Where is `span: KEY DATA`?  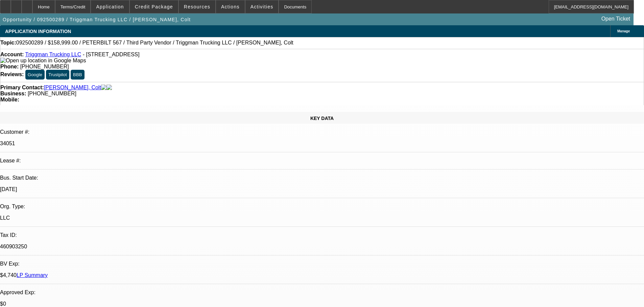
span: KEY DATA is located at coordinates (322, 118).